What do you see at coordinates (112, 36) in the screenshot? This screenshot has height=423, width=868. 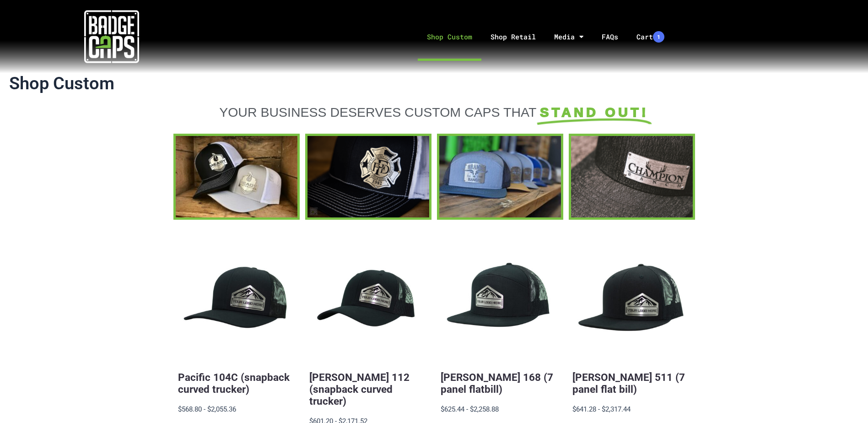 I see `img: badgecaps white logo with green acccent` at bounding box center [112, 36].